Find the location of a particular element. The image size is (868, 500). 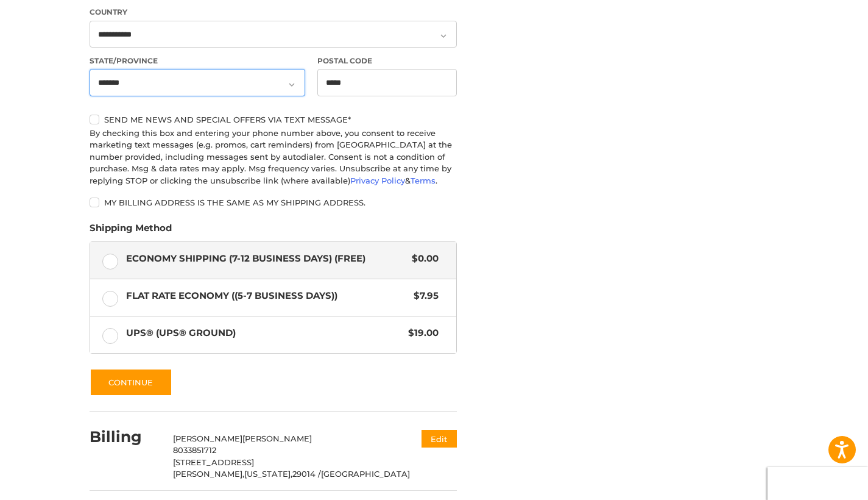

span: 8033851712 is located at coordinates (194, 450).